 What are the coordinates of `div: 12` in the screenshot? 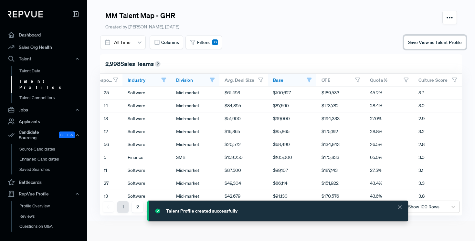 It's located at (101, 132).